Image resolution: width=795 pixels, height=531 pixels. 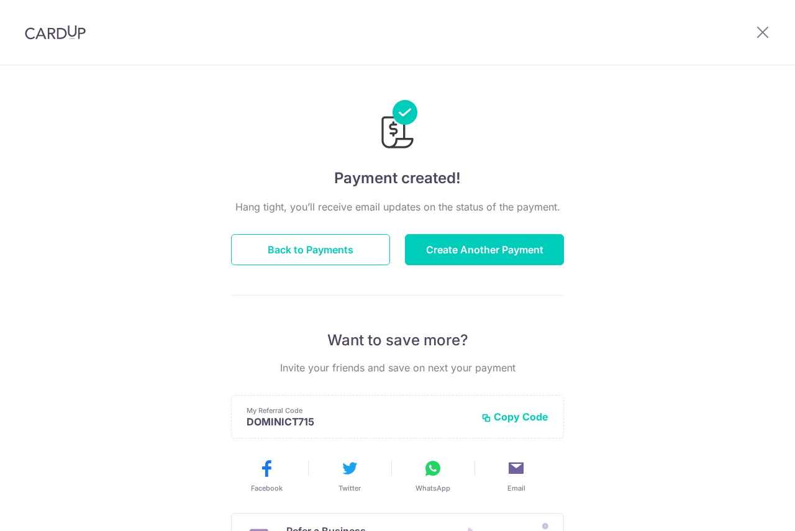 I want to click on button: Copy Code, so click(x=515, y=417).